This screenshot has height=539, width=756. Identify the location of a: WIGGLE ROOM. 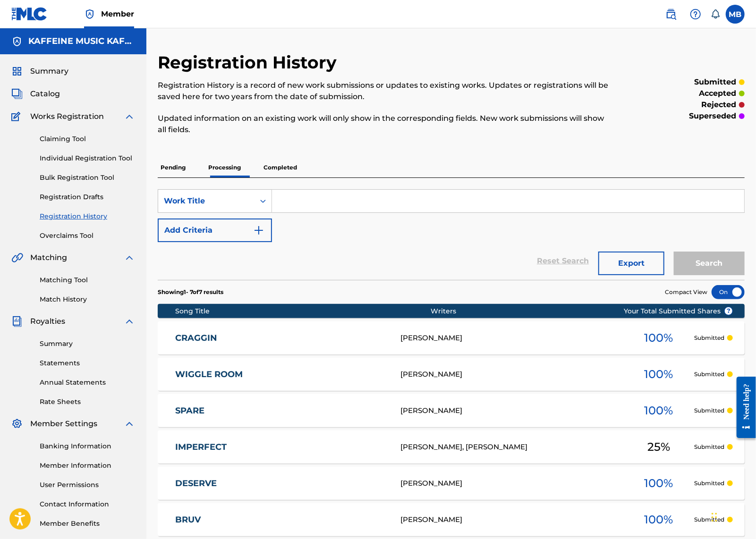
(282, 374).